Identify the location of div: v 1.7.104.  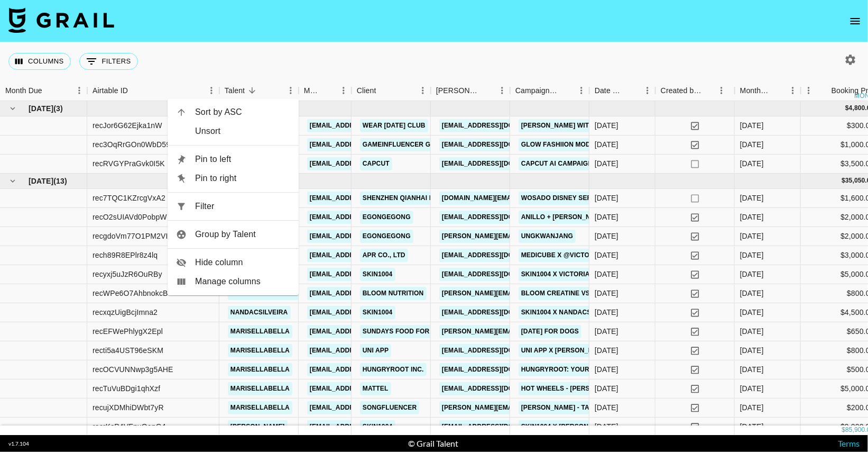
(19, 443).